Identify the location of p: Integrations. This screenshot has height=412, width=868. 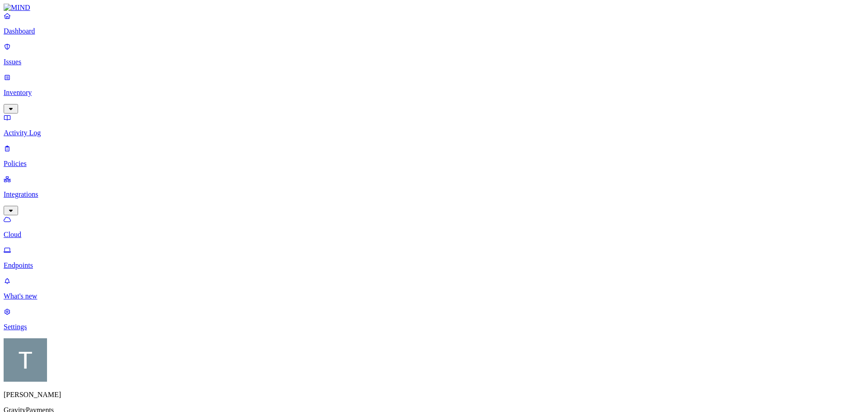
(434, 195).